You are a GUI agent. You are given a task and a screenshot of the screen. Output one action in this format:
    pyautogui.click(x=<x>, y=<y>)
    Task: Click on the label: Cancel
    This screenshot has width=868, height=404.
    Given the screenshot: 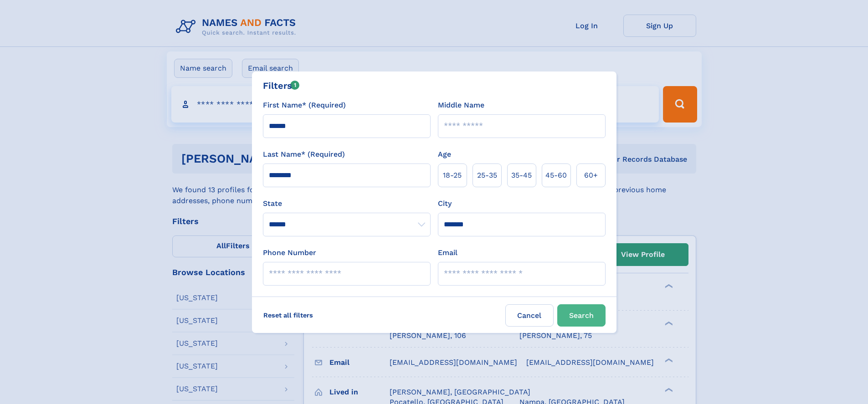 What is the action you would take?
    pyautogui.click(x=529, y=315)
    